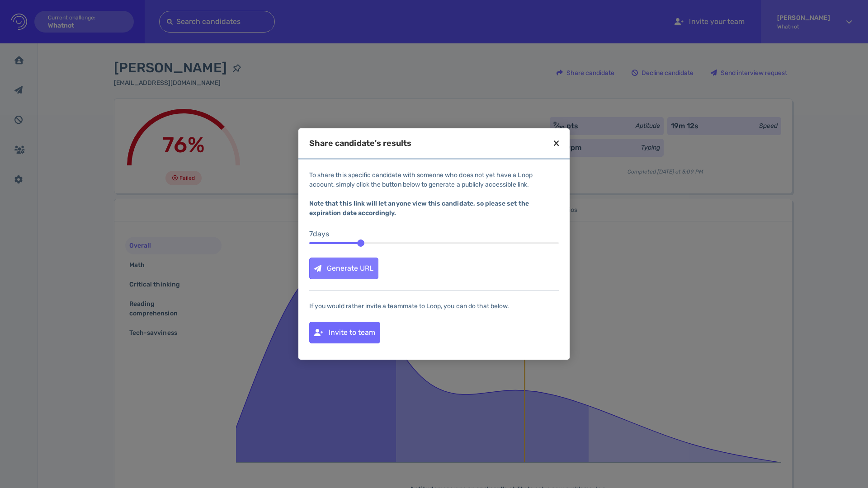 This screenshot has height=488, width=868. Describe the element at coordinates (343, 269) in the screenshot. I see `div: Generate URL` at that location.